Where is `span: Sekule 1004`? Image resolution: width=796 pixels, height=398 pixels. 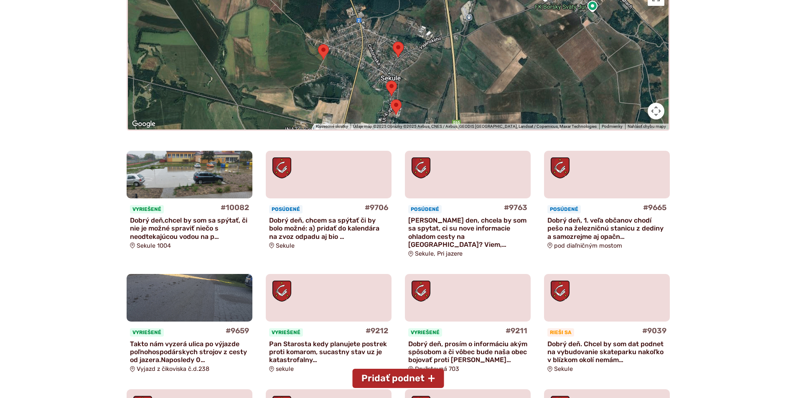
span: Sekule 1004 is located at coordinates (154, 246).